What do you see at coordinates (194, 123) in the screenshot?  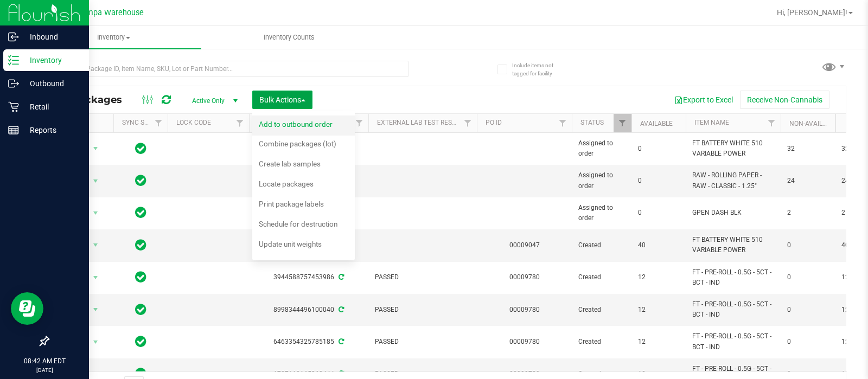 I see `a: Lock Code` at bounding box center [194, 123].